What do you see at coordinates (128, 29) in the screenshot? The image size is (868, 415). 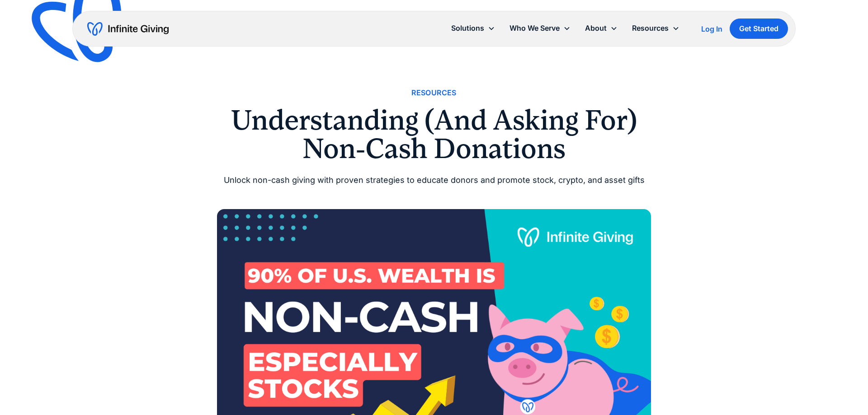 I see `a: home` at bounding box center [128, 29].